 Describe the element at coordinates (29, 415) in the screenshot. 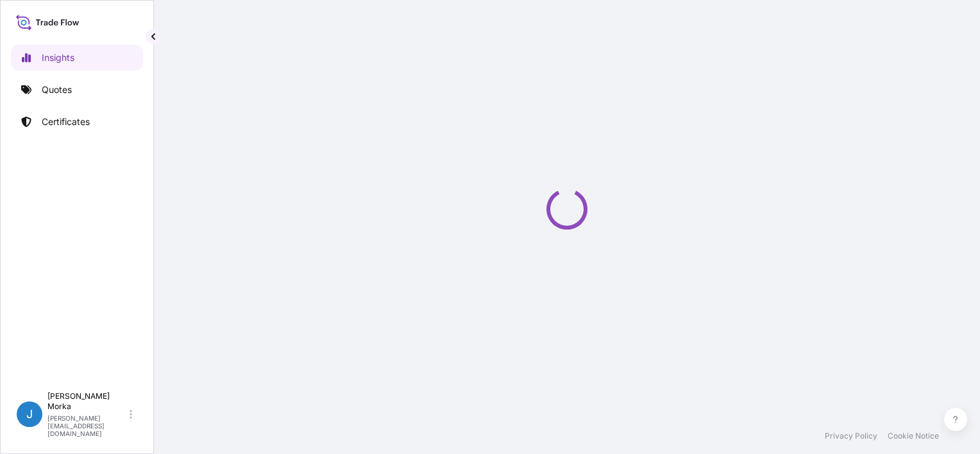

I see `span: J` at that location.